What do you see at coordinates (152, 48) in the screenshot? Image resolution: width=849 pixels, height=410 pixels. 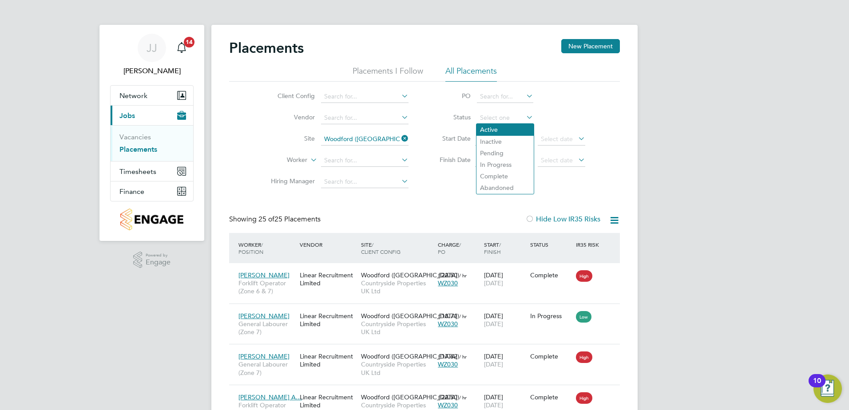 I see `span: JJ` at bounding box center [152, 48].